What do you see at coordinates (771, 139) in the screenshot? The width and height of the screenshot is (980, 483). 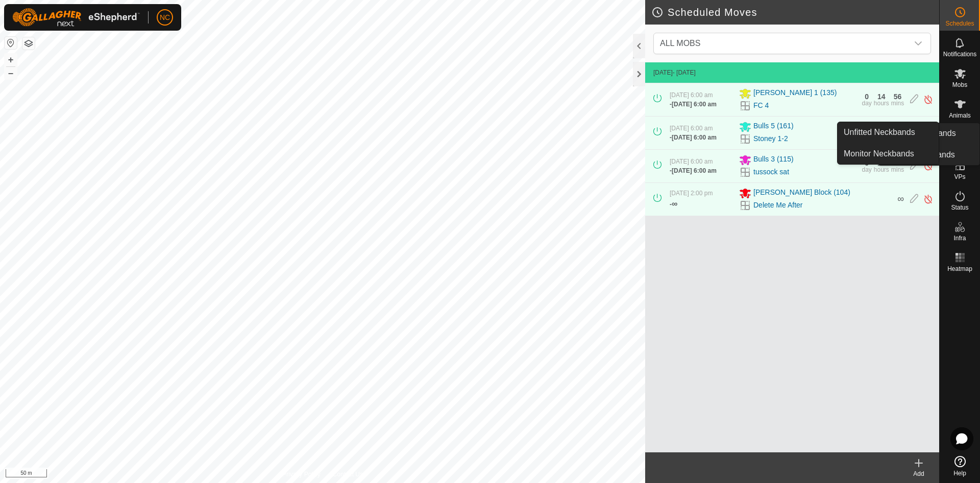 I see `a: Stoney 1-2` at bounding box center [771, 139].